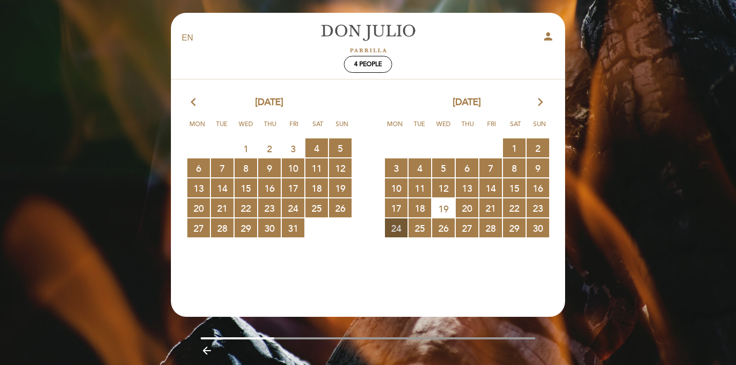  I want to click on i: person, so click(548, 36).